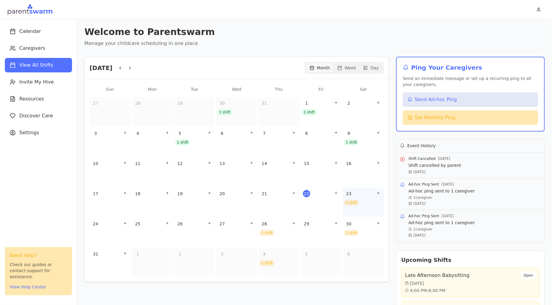 This screenshot has width=552, height=305. Describe the element at coordinates (32, 48) in the screenshot. I see `span: Caregivers` at that location.